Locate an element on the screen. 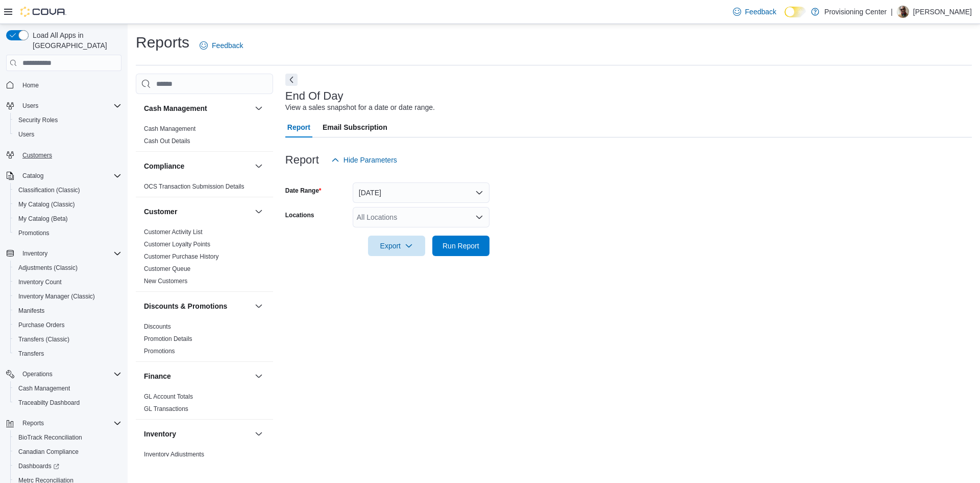 The image size is (980, 483). a: My Catalog (Beta) is located at coordinates (43, 218).